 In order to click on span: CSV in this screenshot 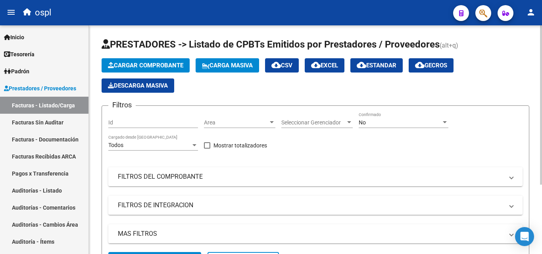, I will do `click(282, 65)`.